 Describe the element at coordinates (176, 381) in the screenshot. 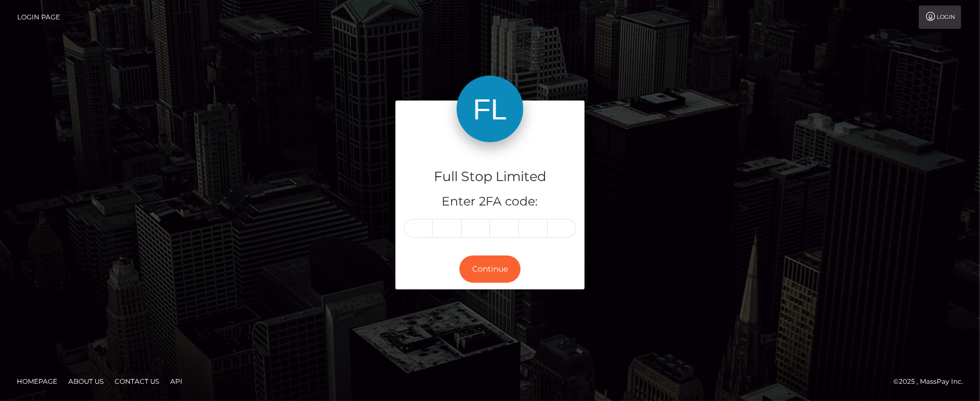

I see `a: API` at that location.